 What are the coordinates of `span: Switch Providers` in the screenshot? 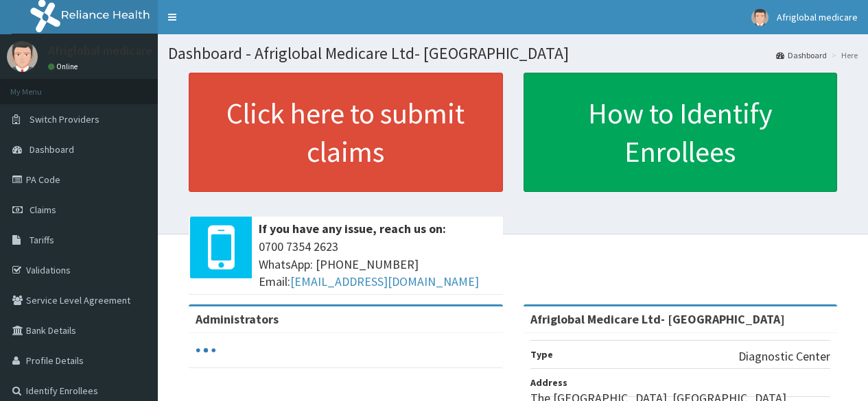 It's located at (64, 119).